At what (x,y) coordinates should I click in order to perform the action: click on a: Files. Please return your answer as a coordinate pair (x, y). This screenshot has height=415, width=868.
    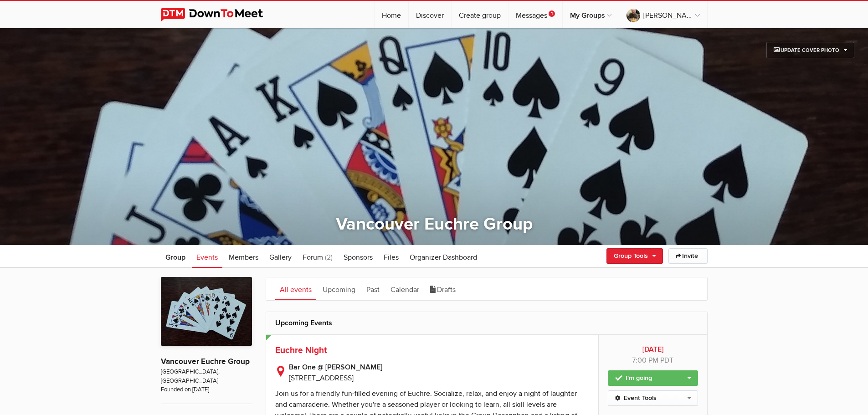
    Looking at the image, I should click on (391, 257).